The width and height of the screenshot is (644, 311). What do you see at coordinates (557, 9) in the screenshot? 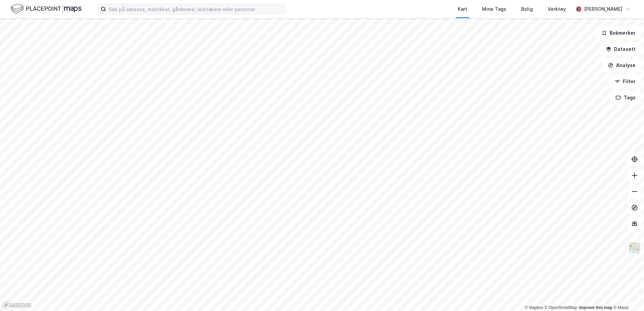
I see `div: Verktøy` at bounding box center [557, 9].